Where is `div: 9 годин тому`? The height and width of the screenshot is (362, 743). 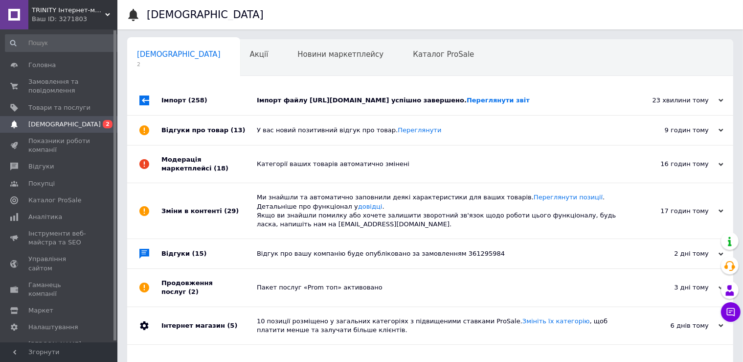 div: 9 годин тому is located at coordinates (675, 130).